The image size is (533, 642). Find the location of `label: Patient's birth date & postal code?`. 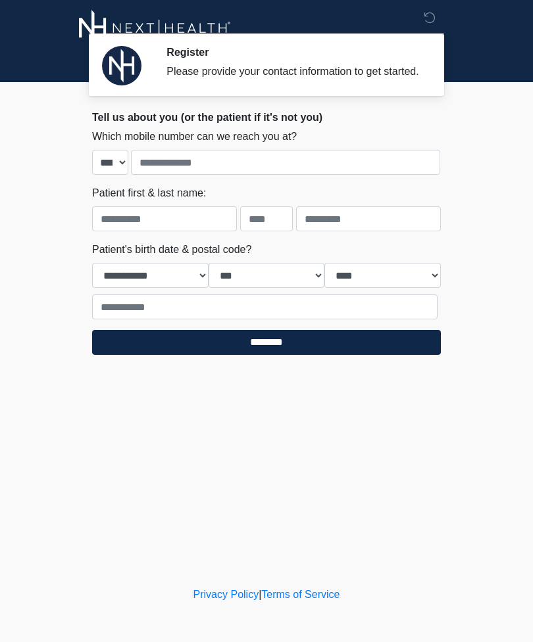

label: Patient's birth date & postal code? is located at coordinates (172, 250).